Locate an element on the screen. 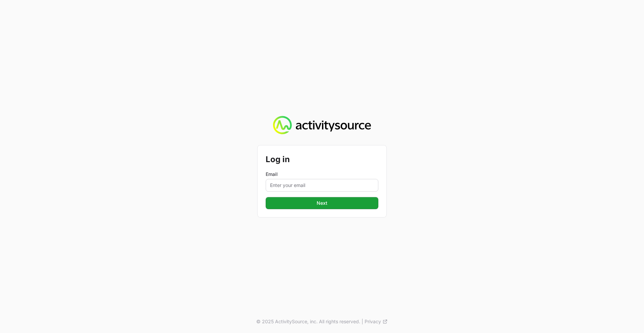 The width and height of the screenshot is (644, 333). img: Activity Source is located at coordinates (322, 125).